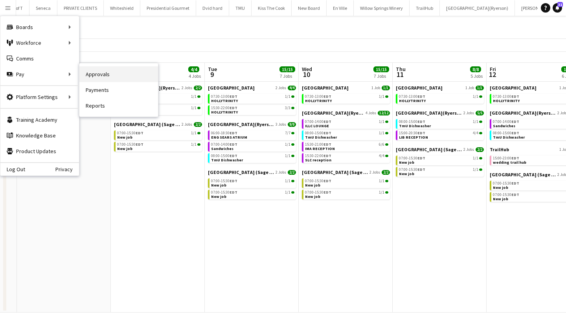 This screenshot has height=333, width=566. I want to click on span: Sandwiches, so click(222, 149).